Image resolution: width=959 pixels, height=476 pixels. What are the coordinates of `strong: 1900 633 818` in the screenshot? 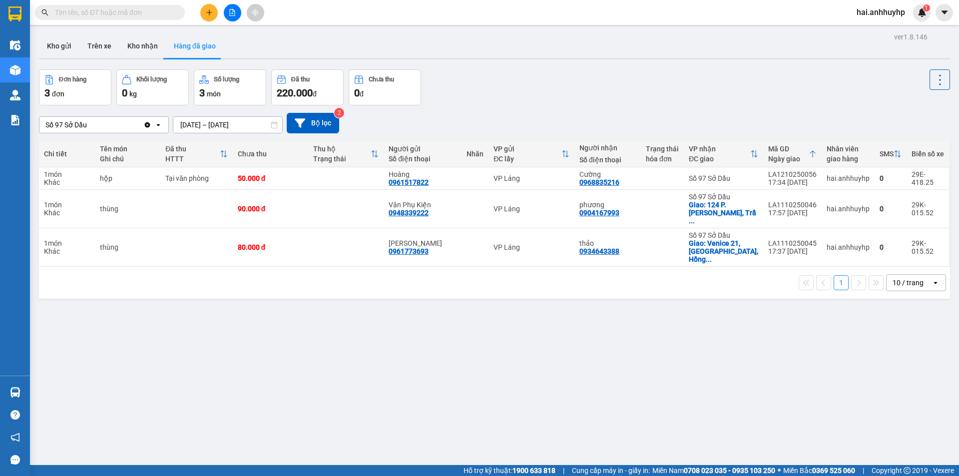 It's located at (534, 471).